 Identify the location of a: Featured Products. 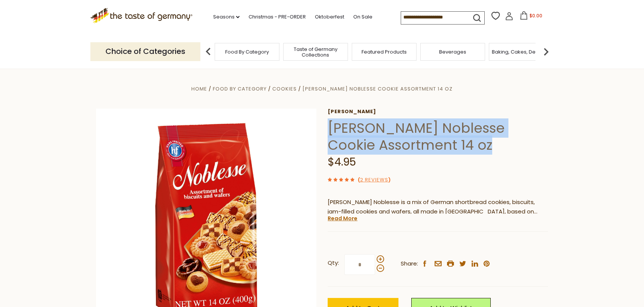
(384, 51).